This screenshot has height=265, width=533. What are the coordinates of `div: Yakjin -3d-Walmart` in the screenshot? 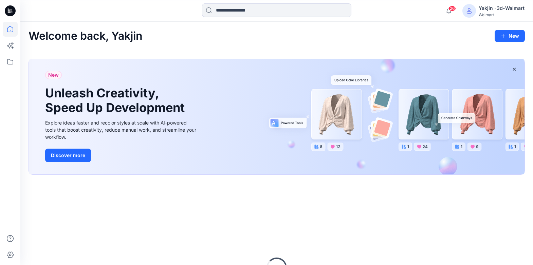 It's located at (502, 8).